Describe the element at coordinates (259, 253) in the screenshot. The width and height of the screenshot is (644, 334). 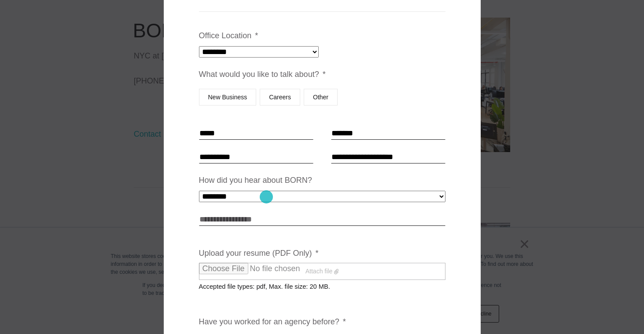
I see `label: Upload your resume (PDF Only)` at that location.